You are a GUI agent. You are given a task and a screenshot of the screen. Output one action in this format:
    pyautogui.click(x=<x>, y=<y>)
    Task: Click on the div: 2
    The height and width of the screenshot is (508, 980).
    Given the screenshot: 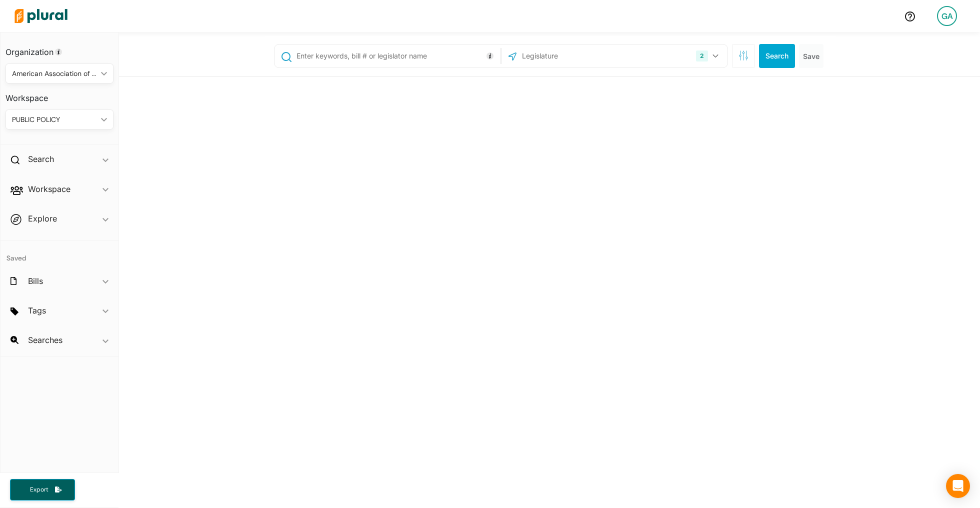 What is the action you would take?
    pyautogui.click(x=702, y=56)
    